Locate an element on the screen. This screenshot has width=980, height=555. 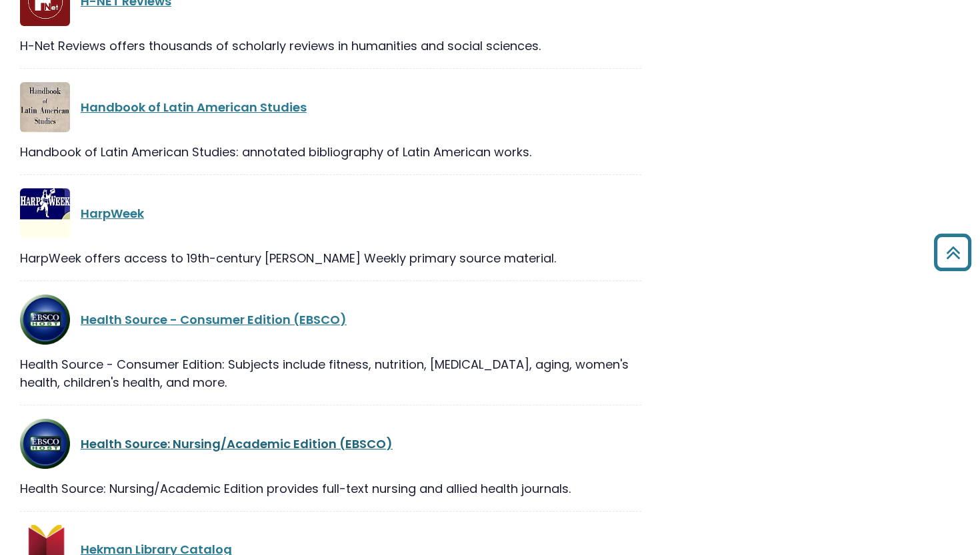
div: Health Source: Nursing/Academic Edition provides full-text nursing and allied health journals. is located at coordinates (330, 488).